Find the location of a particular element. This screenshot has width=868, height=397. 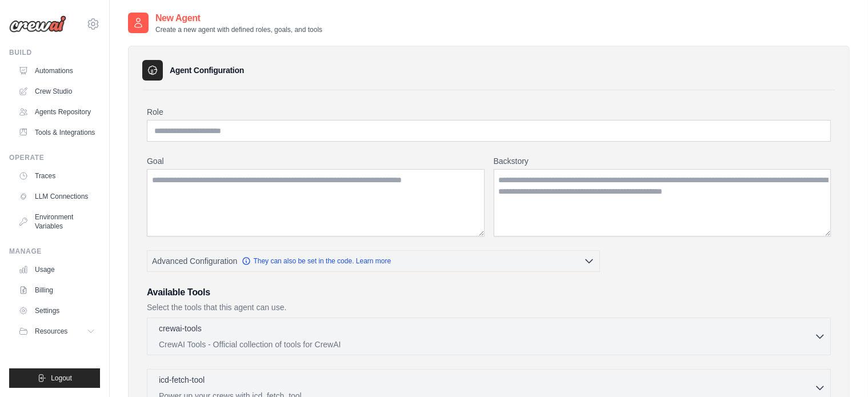

button: Advanced Configuration They can also be set in the code. Learn more is located at coordinates (373, 261).